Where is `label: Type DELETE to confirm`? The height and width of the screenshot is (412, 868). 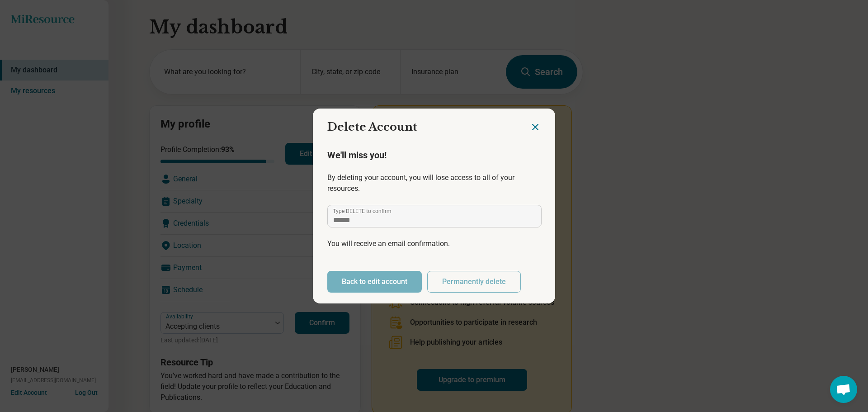 label: Type DELETE to confirm is located at coordinates (362, 212).